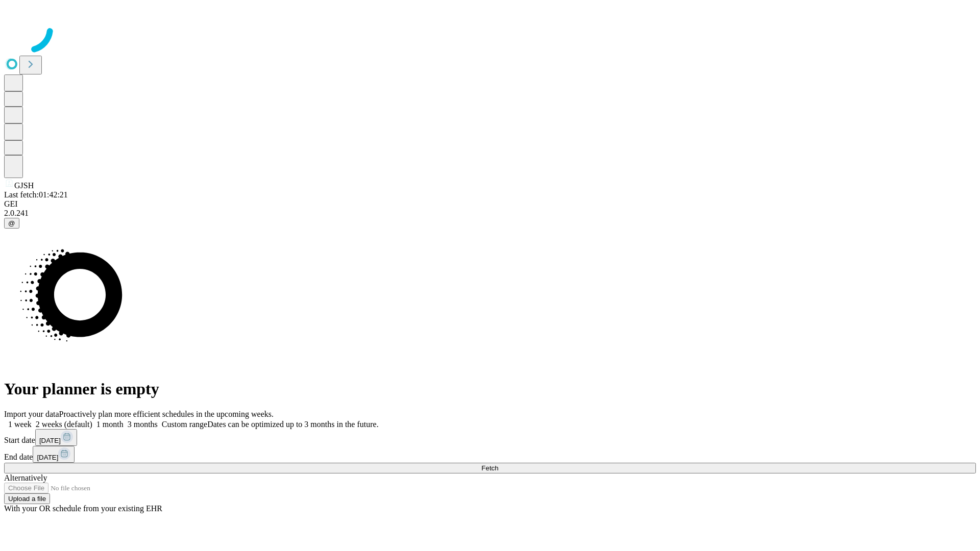 This screenshot has width=980, height=551. Describe the element at coordinates (20, 425) in the screenshot. I see `span: 1 week` at that location.